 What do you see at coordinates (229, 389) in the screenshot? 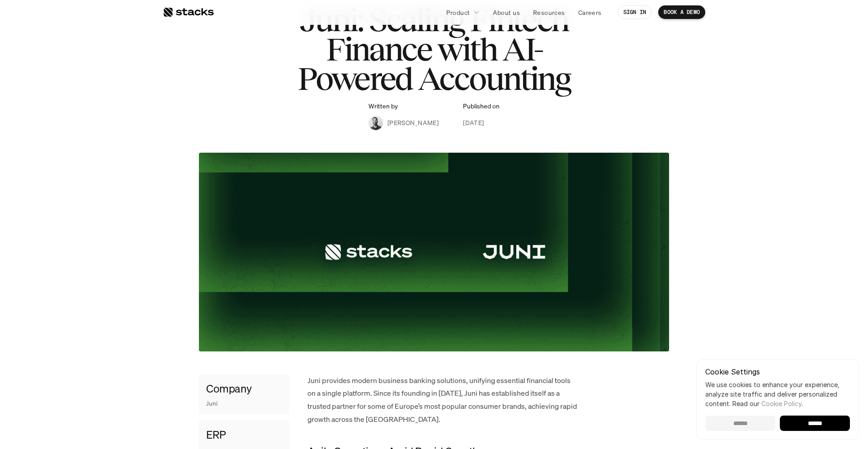
I see `h4: Company` at bounding box center [229, 389].